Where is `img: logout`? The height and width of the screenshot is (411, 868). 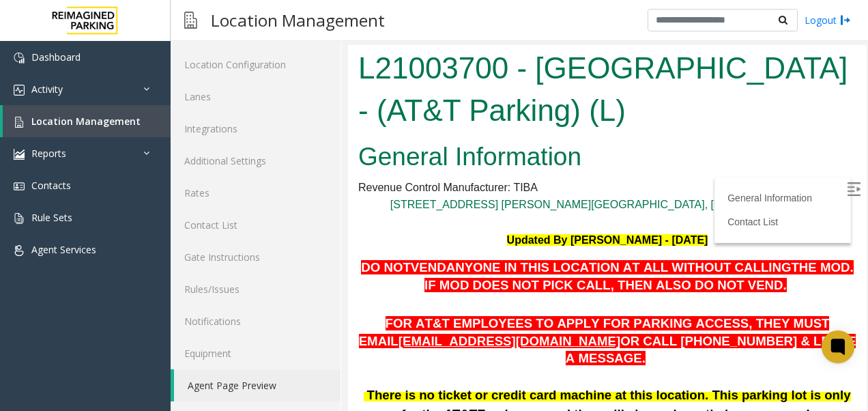 img: logout is located at coordinates (846, 20).